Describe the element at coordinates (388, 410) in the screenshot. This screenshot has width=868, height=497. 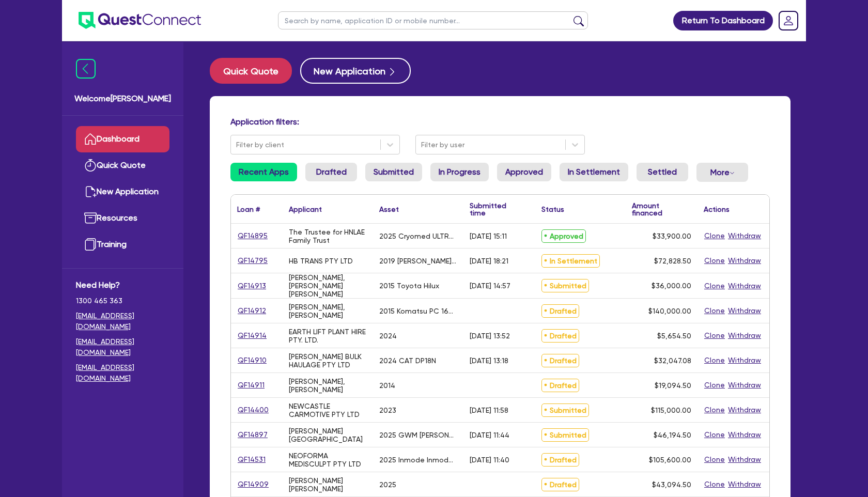
I see `div: 2023` at that location.